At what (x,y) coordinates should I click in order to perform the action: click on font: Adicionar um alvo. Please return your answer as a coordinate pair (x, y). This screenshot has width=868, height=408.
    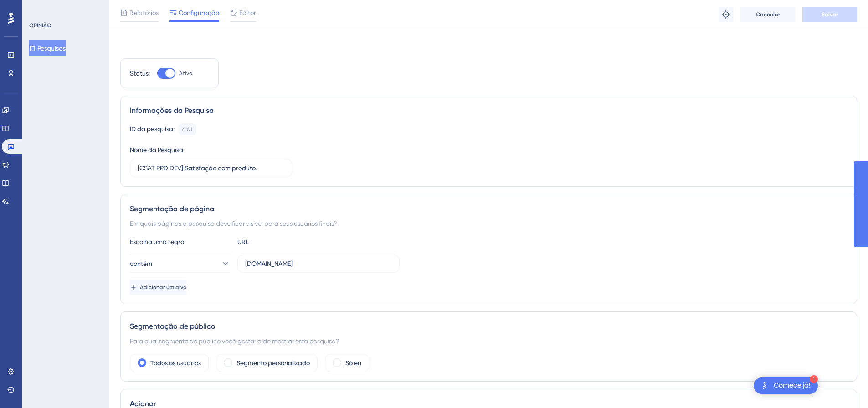
    Looking at the image, I should click on (163, 287).